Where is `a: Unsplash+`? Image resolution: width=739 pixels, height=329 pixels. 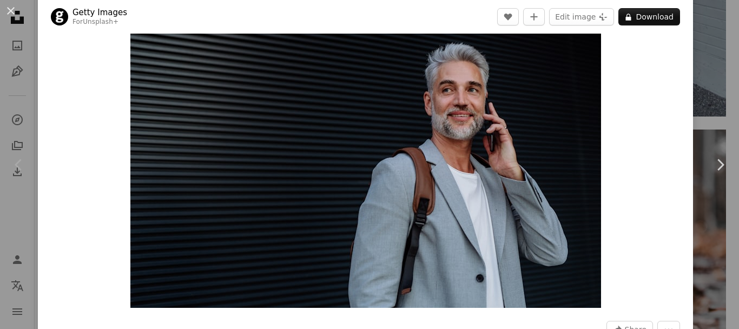
a: Unsplash+ is located at coordinates (101, 22).